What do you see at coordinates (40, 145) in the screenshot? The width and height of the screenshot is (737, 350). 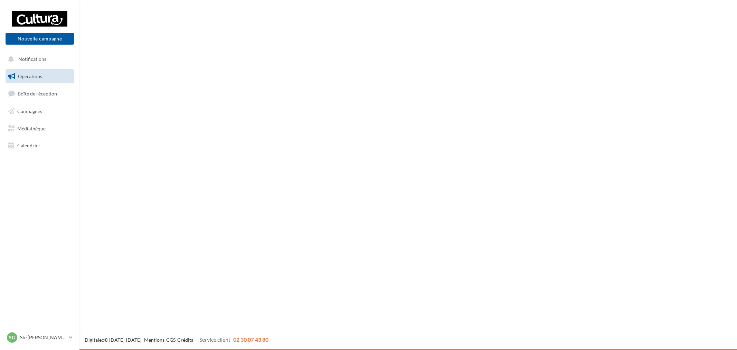 I see `a: Calendrier` at bounding box center [40, 145].